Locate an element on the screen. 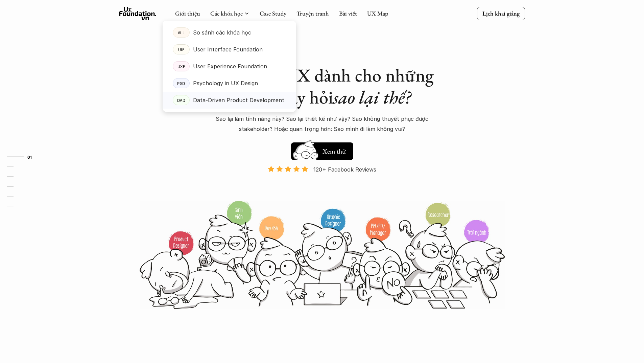 Image resolution: width=644 pixels, height=363 pixels. a: UXFUser Experience Foundation is located at coordinates (229, 67).